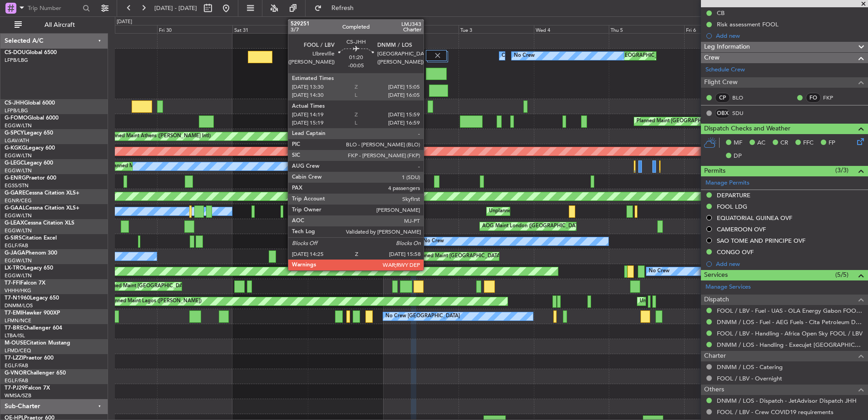  I want to click on div: Fri 30, so click(195, 29).